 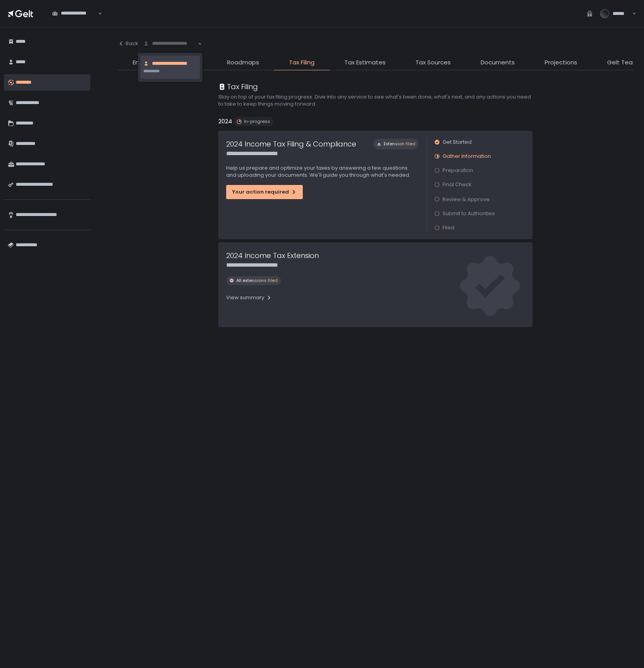 I want to click on span: Gelt Team, so click(x=623, y=63).